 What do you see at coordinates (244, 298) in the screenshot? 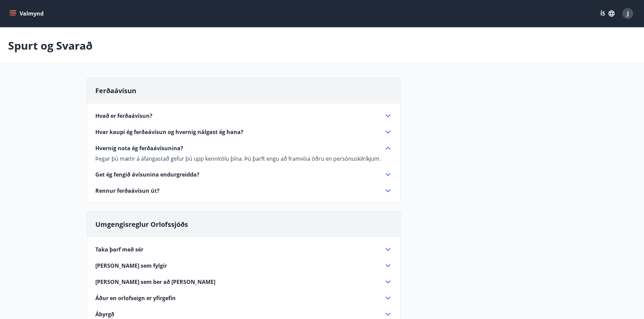
I see `div: Áður en orlofseign er yfirgefin` at bounding box center [244, 298].